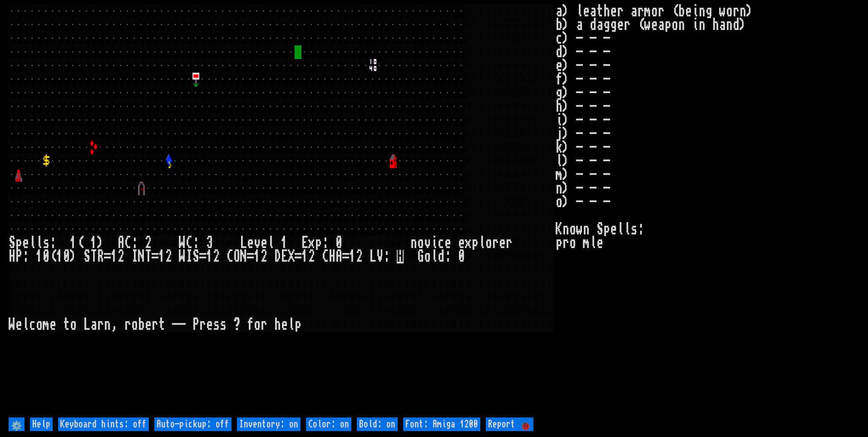  I want to click on div: D, so click(277, 257).